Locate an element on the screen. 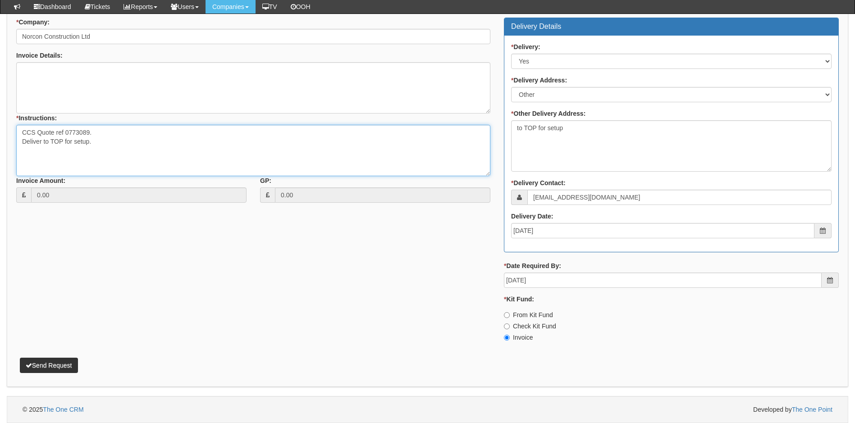 The width and height of the screenshot is (855, 423). label: Delivery: is located at coordinates (526, 47).